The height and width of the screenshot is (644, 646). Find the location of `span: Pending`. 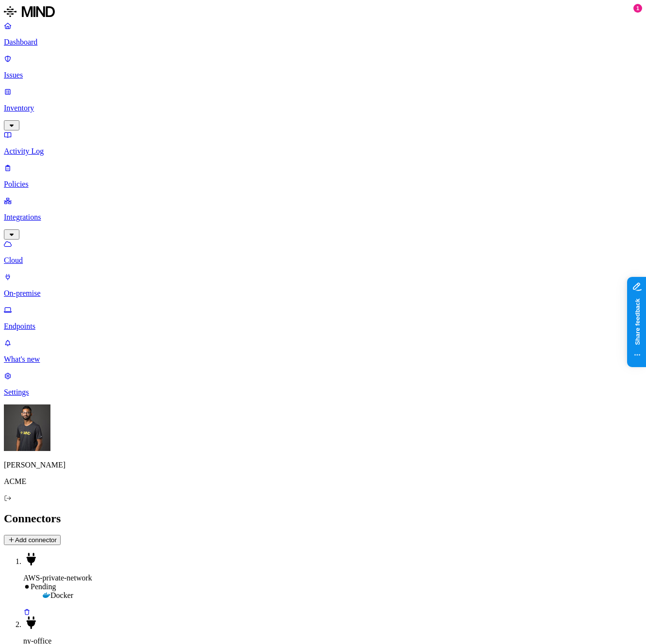

span: Pending is located at coordinates (43, 586).